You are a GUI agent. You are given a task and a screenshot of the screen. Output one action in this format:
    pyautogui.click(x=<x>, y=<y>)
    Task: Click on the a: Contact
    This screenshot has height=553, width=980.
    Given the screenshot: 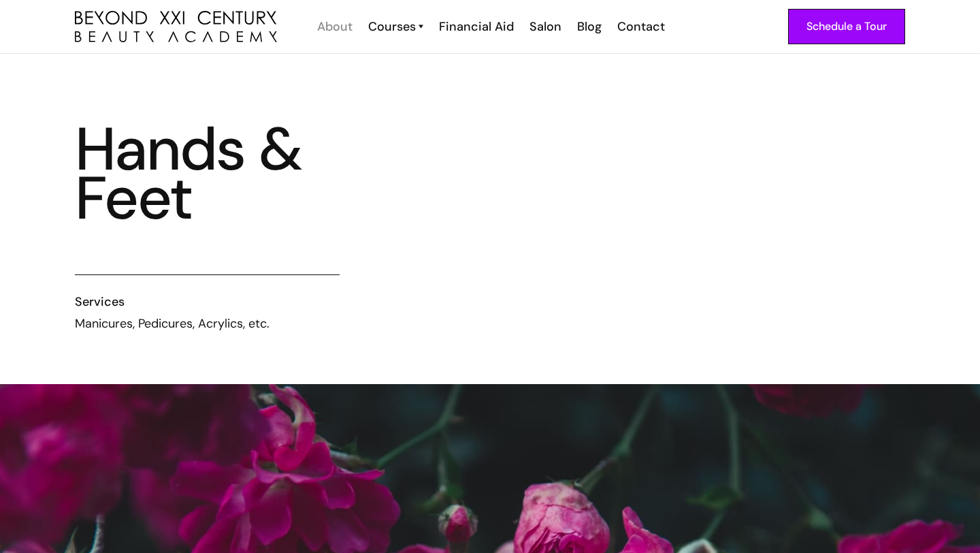 What is the action you would take?
    pyautogui.click(x=640, y=27)
    